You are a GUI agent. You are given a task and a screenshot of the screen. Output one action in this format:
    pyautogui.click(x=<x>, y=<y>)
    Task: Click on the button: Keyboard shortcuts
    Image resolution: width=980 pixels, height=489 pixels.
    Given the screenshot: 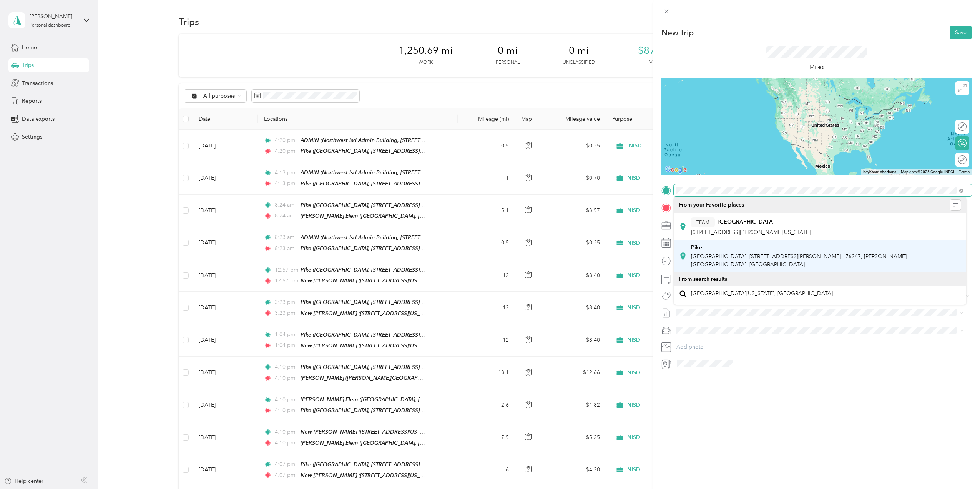 What is the action you would take?
    pyautogui.click(x=880, y=172)
    